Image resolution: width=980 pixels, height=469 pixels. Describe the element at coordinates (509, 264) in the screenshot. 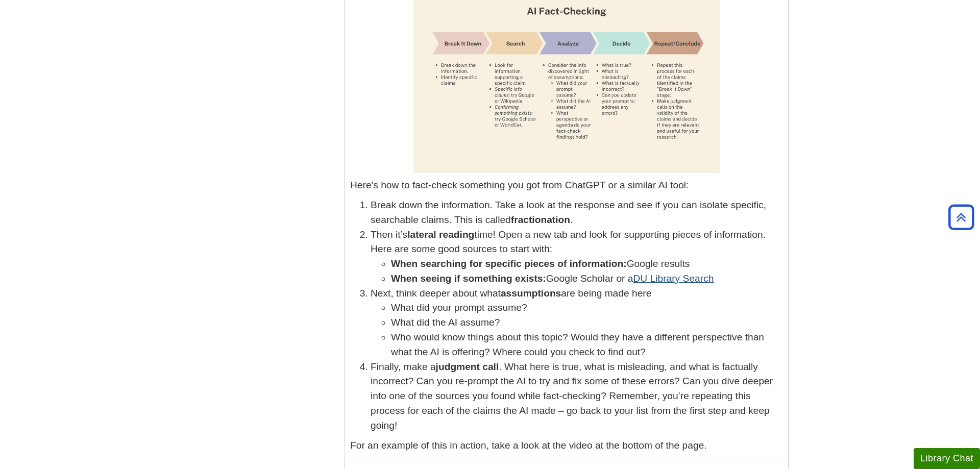

I see `strong: When searching for specific pieces of information:` at that location.